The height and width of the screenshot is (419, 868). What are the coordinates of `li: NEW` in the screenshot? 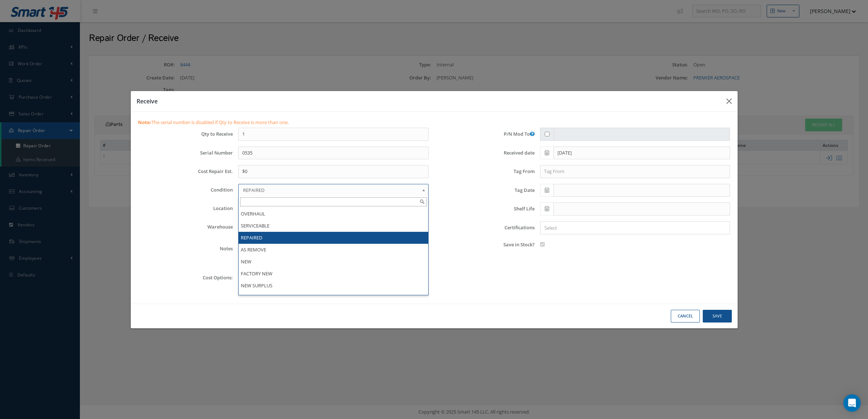 It's located at (333, 262).